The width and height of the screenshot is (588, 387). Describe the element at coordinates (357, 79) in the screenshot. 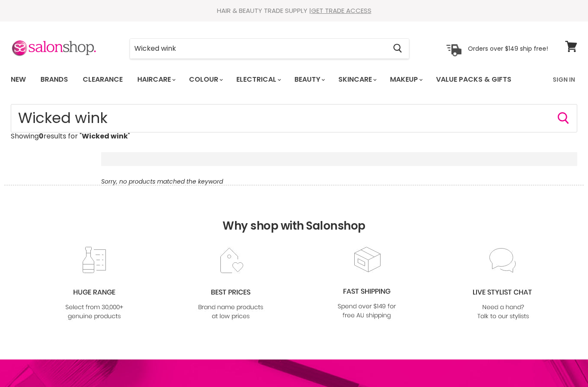

I see `a: Skincare` at that location.